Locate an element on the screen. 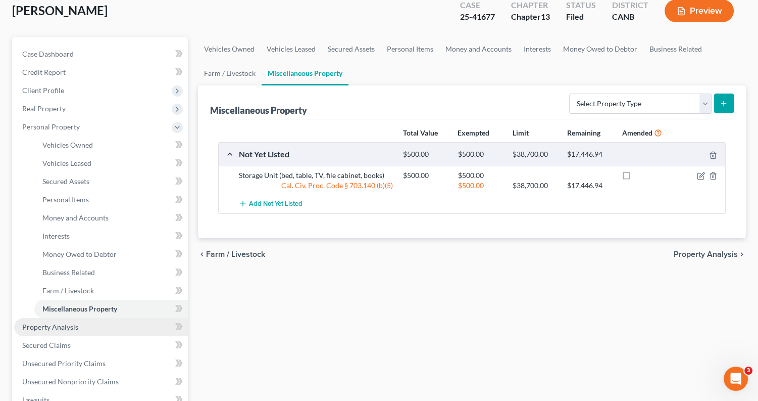 The height and width of the screenshot is (401, 758). strong: Amended is located at coordinates (638, 132).